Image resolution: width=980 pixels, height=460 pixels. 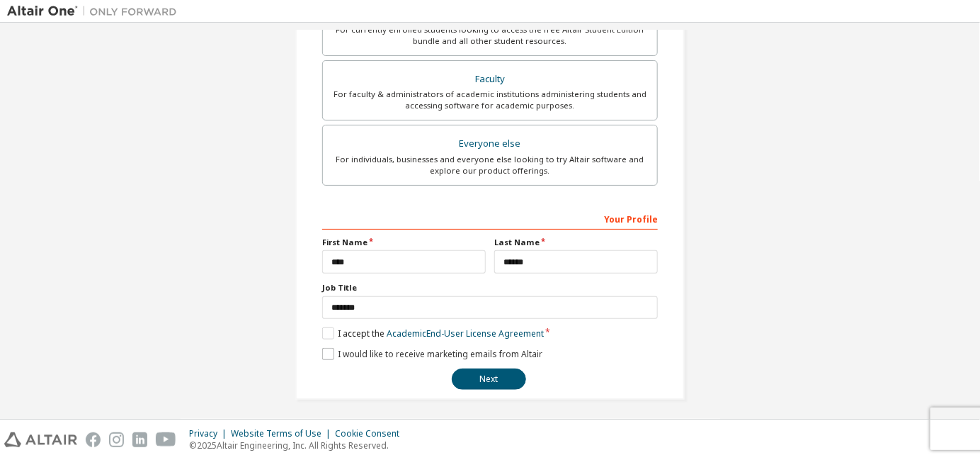 What do you see at coordinates (490, 35) in the screenshot?
I see `div: For currently enrolled students looking to access the free Altair Student Edition bundle and all ...` at bounding box center [490, 35].